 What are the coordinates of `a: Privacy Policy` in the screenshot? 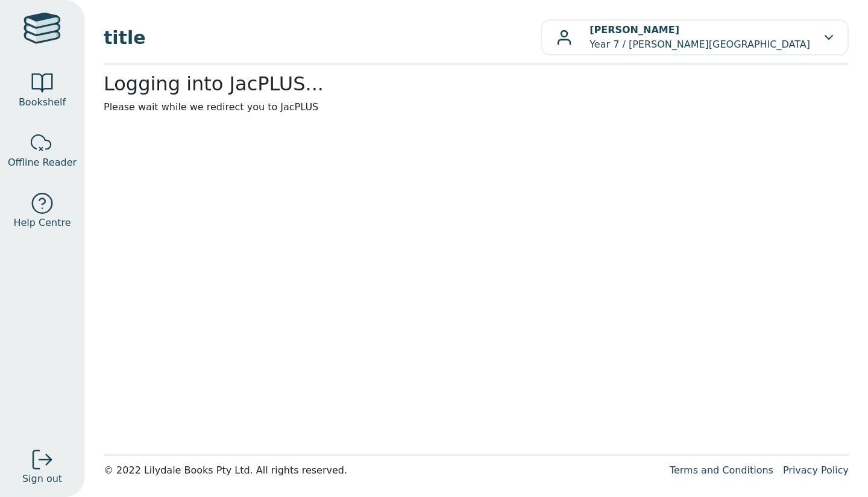 It's located at (816, 470).